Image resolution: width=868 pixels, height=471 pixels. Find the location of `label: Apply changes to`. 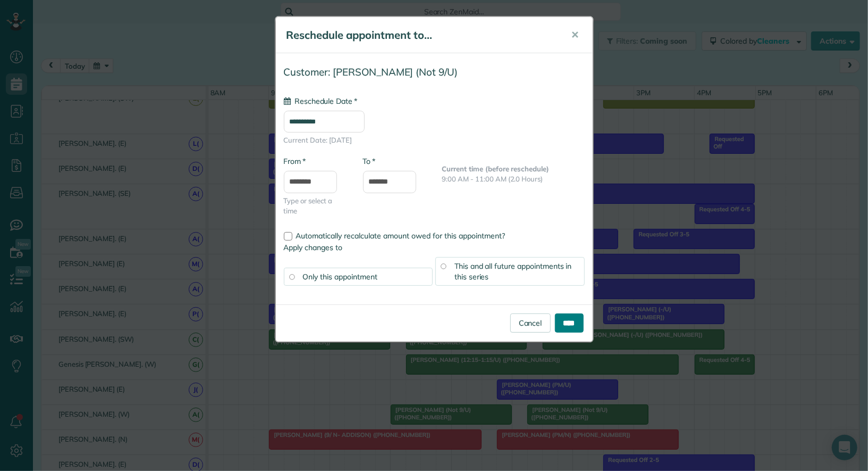

label: Apply changes to is located at coordinates (434, 247).